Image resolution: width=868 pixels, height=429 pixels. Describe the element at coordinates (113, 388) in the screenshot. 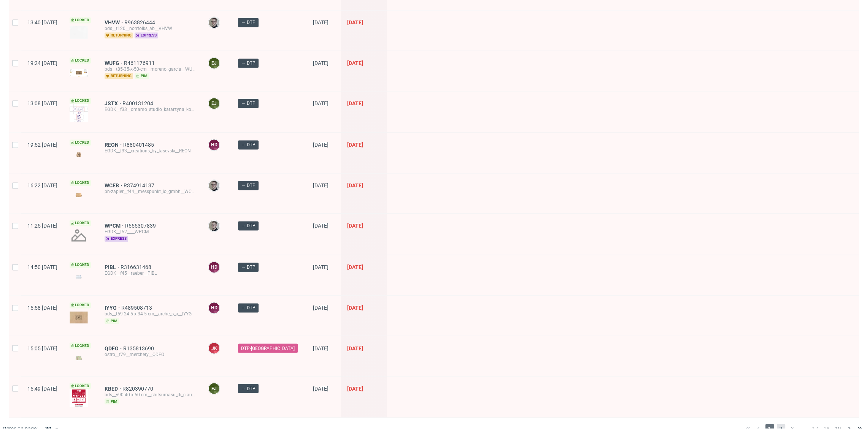

I see `span: KBED` at that location.